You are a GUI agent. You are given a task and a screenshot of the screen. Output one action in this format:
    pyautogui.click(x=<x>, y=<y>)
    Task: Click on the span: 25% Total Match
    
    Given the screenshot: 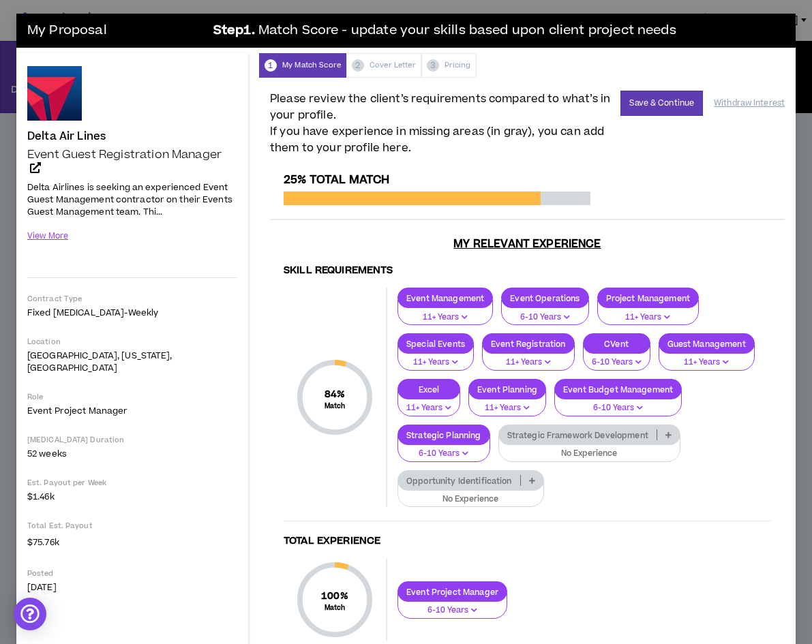 What is the action you would take?
    pyautogui.click(x=336, y=180)
    